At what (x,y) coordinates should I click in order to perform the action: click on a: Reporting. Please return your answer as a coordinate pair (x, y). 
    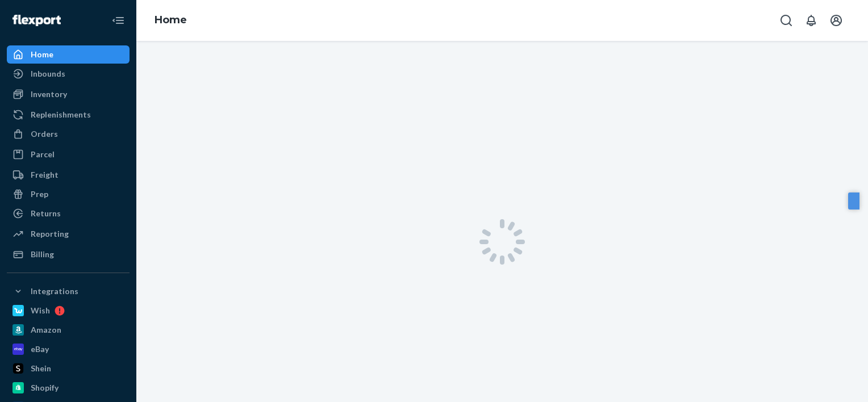
    Looking at the image, I should click on (68, 234).